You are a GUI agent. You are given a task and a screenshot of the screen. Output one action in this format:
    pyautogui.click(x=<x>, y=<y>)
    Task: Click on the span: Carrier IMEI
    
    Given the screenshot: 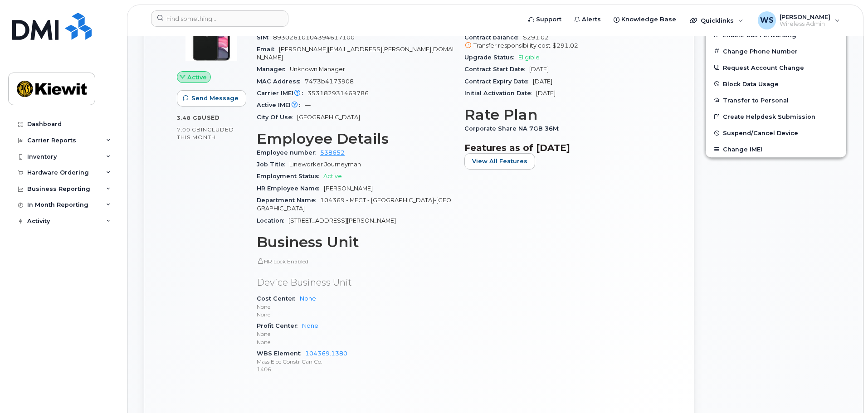 What is the action you would take?
    pyautogui.click(x=282, y=93)
    